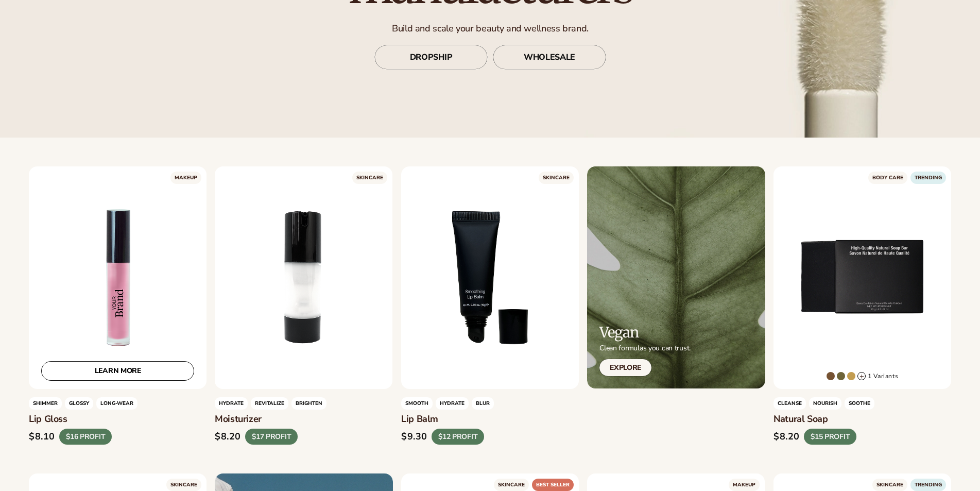 The width and height of the screenshot is (980, 491). I want to click on span: SOOTHE, so click(859, 402).